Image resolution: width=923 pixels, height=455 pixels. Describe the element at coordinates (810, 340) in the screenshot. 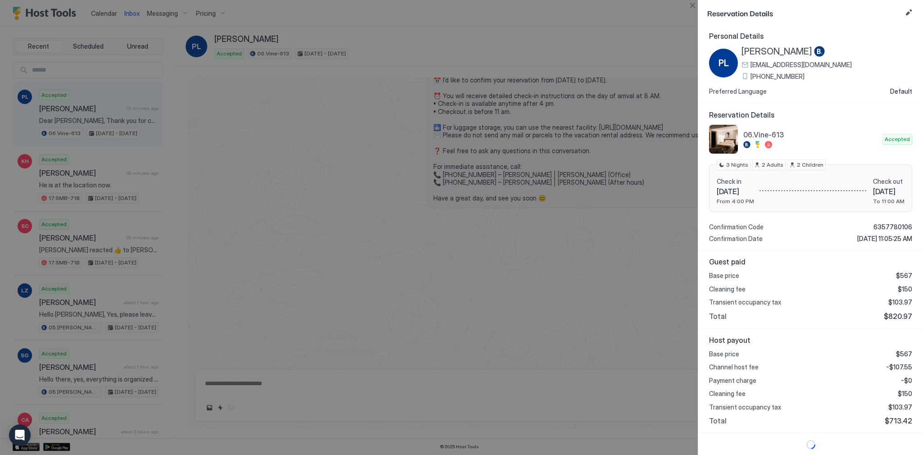

I see `span: Host payout` at that location.